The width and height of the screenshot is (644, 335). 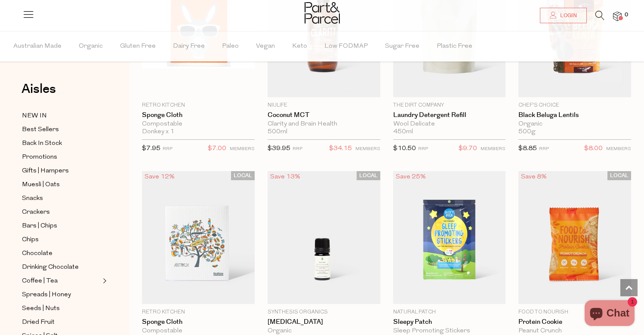 I want to click on p: Retro Kitchen, so click(x=198, y=312).